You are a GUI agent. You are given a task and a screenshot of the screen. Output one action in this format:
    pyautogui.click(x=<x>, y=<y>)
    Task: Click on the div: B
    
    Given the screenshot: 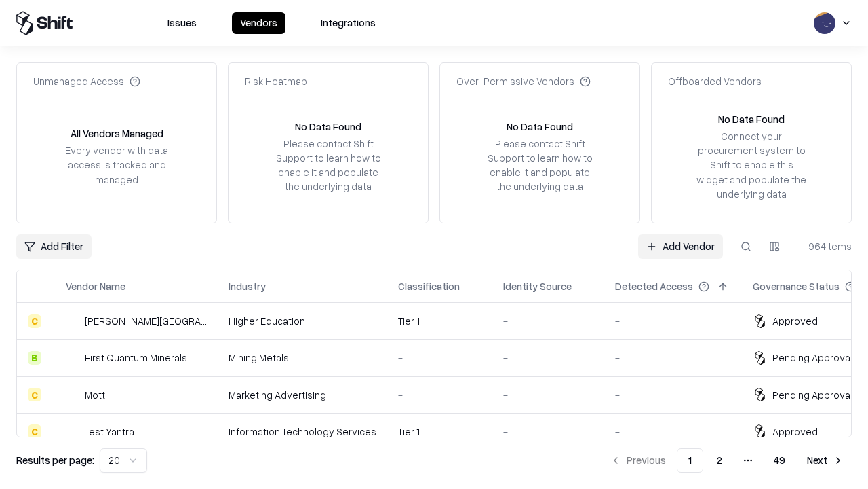 What is the action you would take?
    pyautogui.click(x=35, y=358)
    